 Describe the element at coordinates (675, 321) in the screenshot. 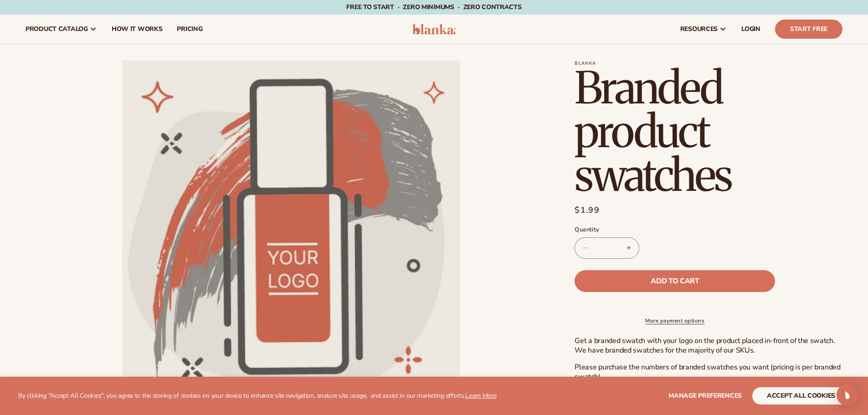

I see `a: More payment options` at that location.